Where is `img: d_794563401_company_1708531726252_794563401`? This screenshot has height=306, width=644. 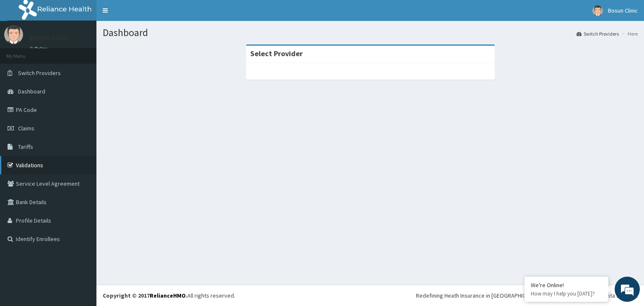 img: d_794563401_company_1708531726252_794563401 is located at coordinates (24, 52).